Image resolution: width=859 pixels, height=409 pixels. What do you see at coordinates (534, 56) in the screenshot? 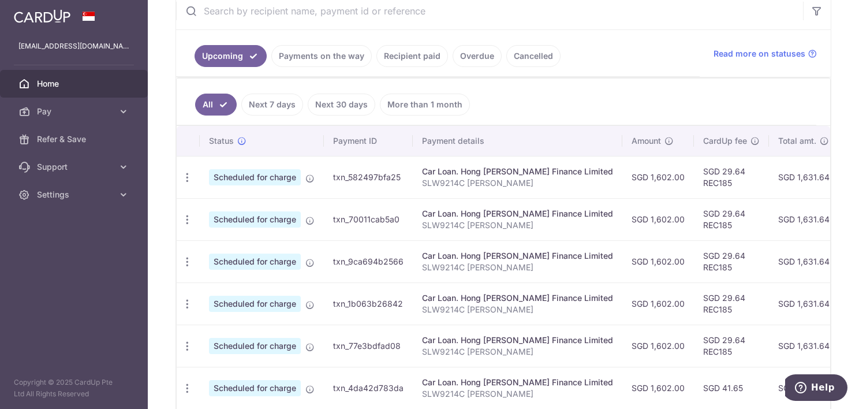
I see `a: Cancelled` at bounding box center [534, 56].